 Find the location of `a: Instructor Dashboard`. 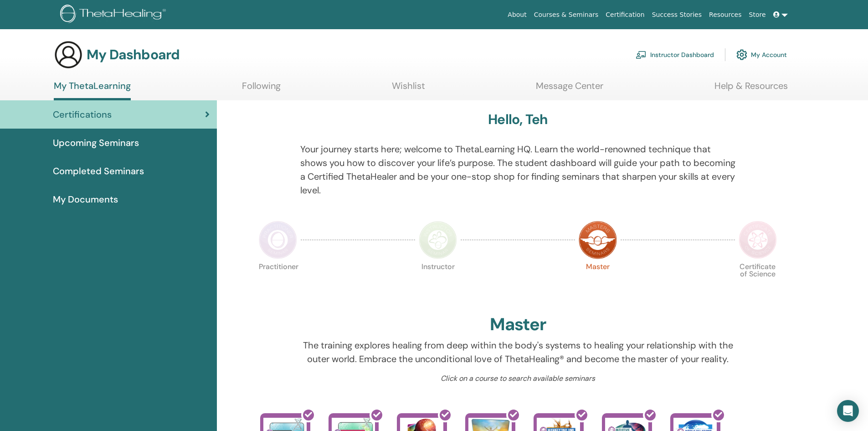

a: Instructor Dashboard is located at coordinates (674, 55).